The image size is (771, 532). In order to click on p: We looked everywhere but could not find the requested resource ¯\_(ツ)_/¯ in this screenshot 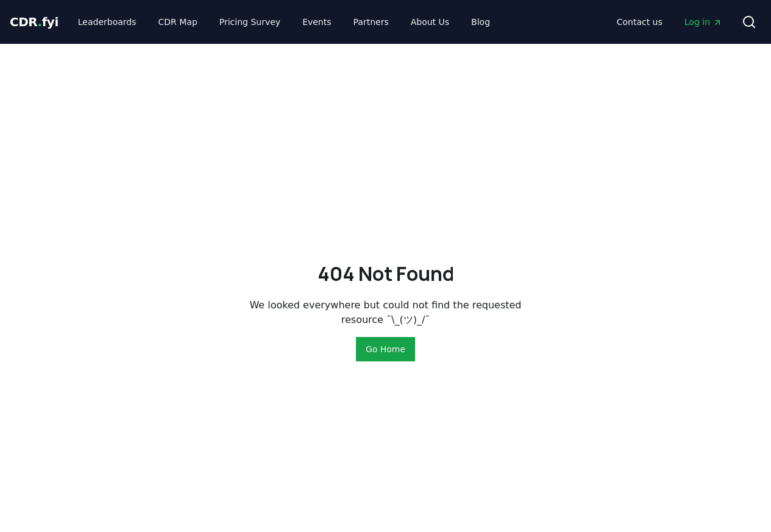, I will do `click(386, 313)`.